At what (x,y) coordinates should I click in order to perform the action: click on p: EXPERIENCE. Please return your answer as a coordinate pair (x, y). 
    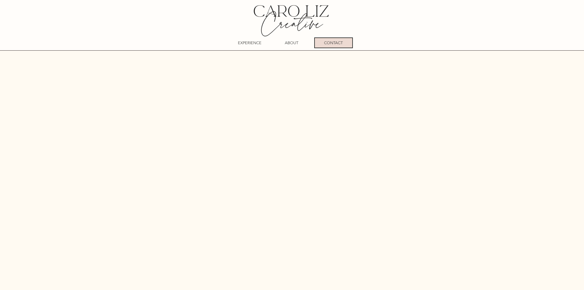
    Looking at the image, I should click on (249, 43).